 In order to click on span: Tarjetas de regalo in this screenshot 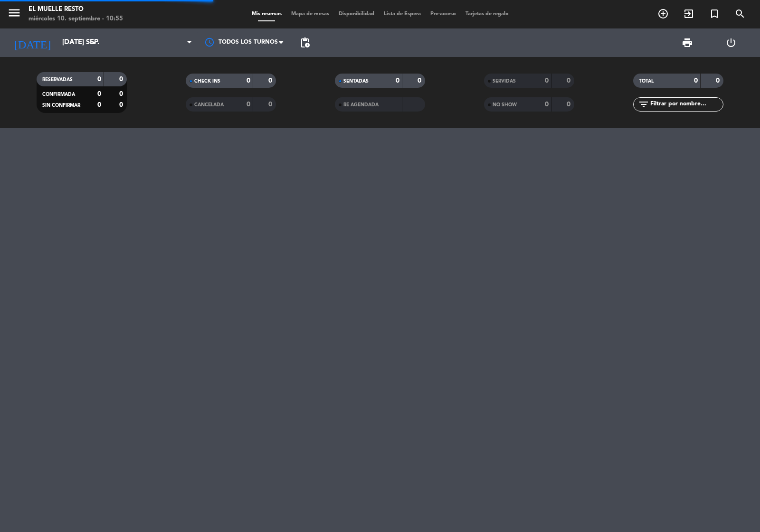, I will do `click(487, 14)`.